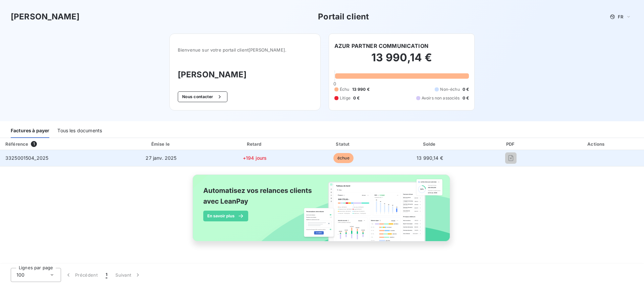 The image size is (644, 286). Describe the element at coordinates (322, 211) in the screenshot. I see `img: banner` at that location.